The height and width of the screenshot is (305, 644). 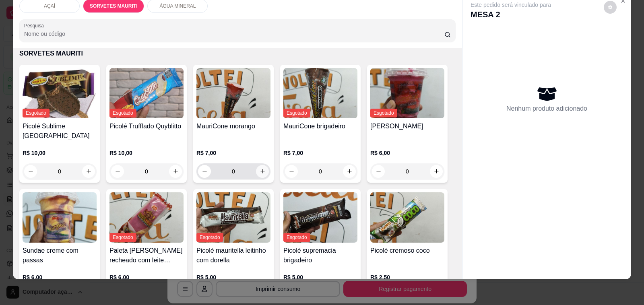 I want to click on input: Pesquisa, so click(x=235, y=34).